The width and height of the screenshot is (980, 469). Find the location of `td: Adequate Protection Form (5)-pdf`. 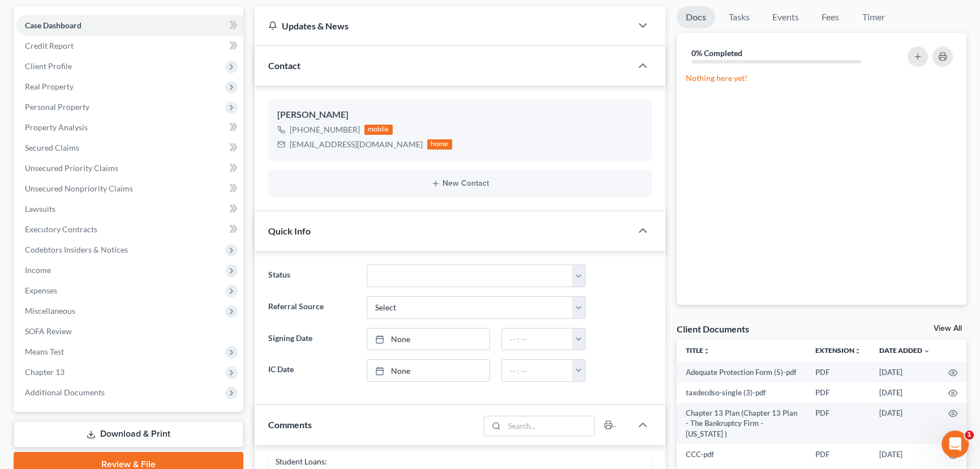

td: Adequate Protection Form (5)-pdf is located at coordinates (741, 372).